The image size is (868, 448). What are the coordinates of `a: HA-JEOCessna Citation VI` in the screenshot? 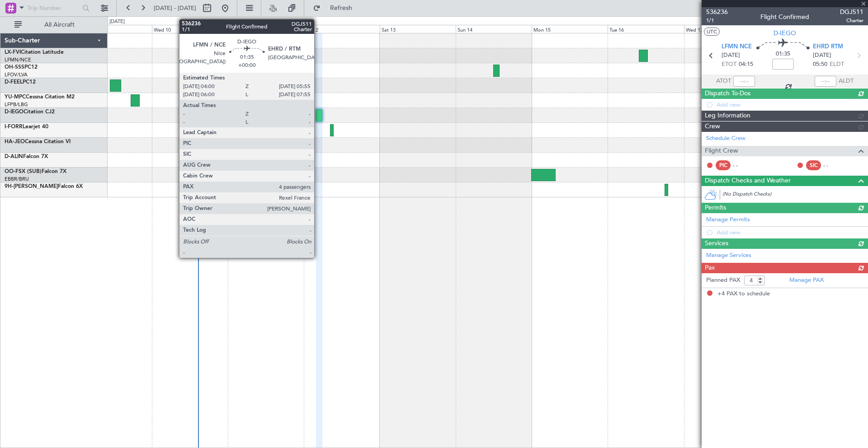 It's located at (37, 142).